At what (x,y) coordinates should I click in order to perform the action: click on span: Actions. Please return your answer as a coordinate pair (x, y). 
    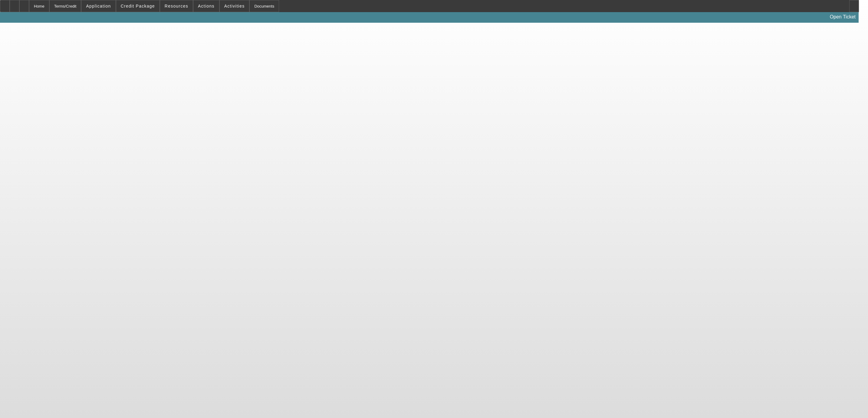
    Looking at the image, I should click on (206, 6).